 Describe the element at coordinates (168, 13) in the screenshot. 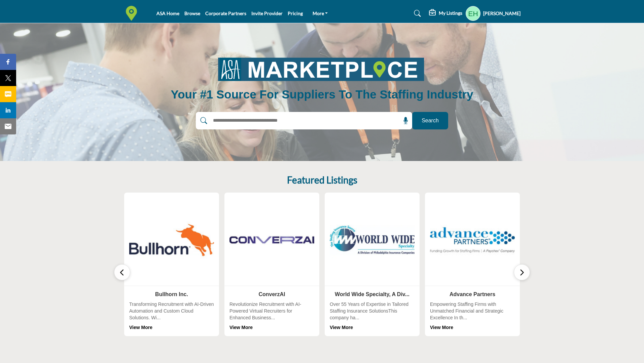

I see `a: ASA Home` at that location.